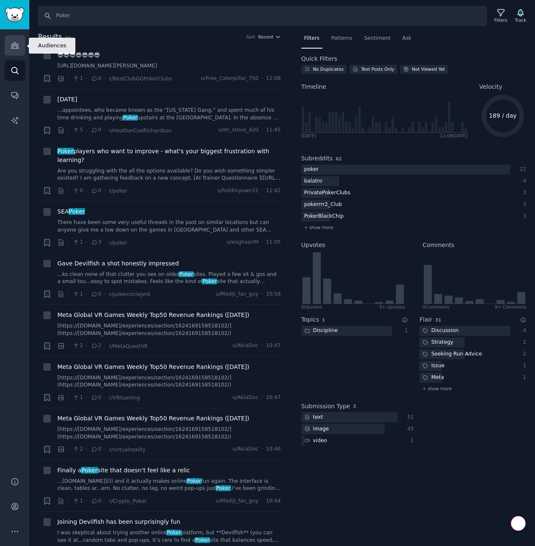 The image size is (535, 546). What do you see at coordinates (339, 159) in the screenshot?
I see `span: 62` at bounding box center [339, 159].